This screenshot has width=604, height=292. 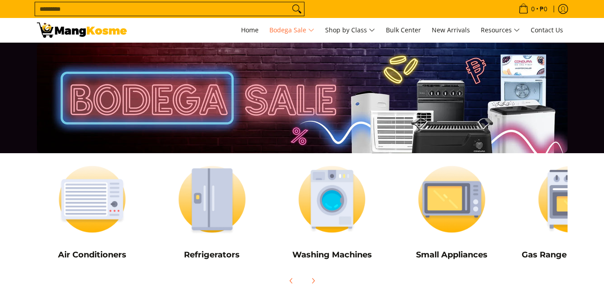 I want to click on a: Small Appliances Small Appliances, so click(x=451, y=212).